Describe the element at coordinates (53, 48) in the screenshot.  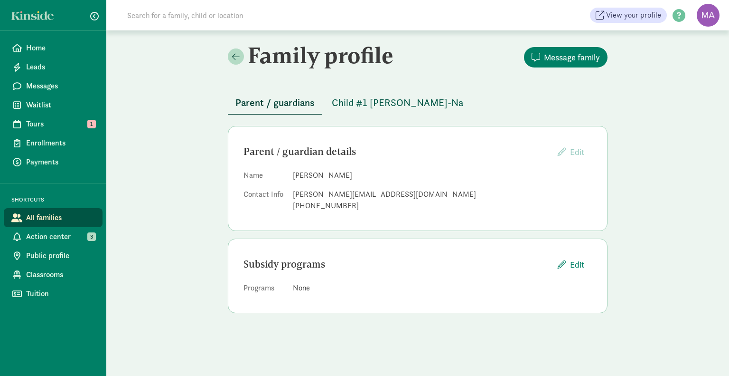
I see `a: Home` at that location.